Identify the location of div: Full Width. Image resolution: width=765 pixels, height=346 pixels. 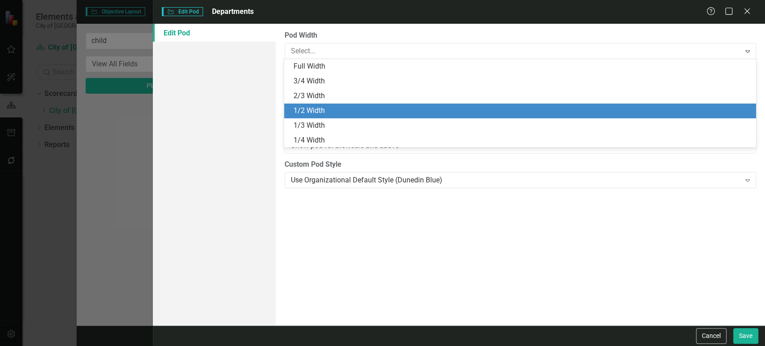
(522, 66).